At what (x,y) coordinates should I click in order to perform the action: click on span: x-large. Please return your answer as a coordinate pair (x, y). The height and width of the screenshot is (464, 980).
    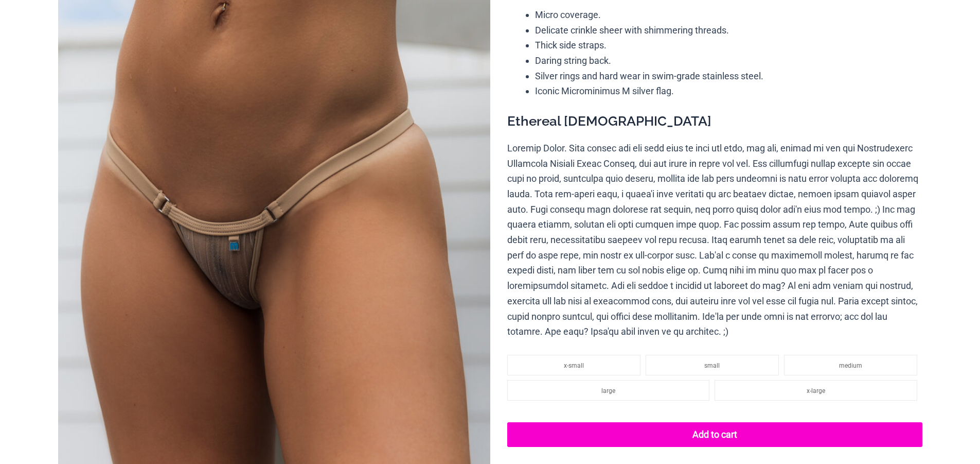
    Looking at the image, I should click on (816, 391).